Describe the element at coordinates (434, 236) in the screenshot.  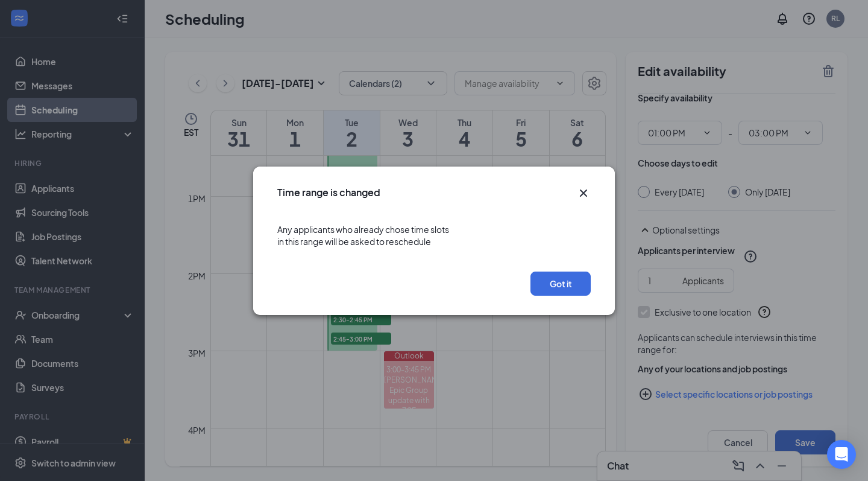
I see `div: Any applicants who already chose time slots in this range will be asked to reschedule` at that location.